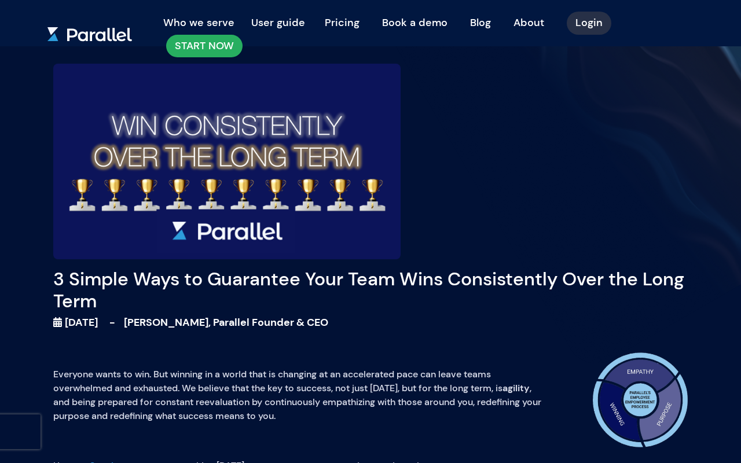 This screenshot has height=463, width=741. I want to click on a: Pricing, so click(342, 23).